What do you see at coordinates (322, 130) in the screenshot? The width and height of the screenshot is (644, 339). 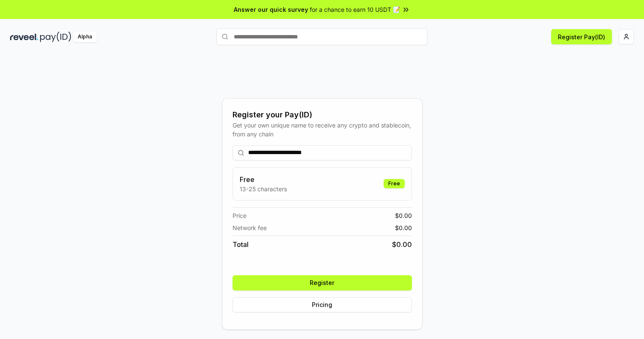 I see `div: Get your own unique name to receive any crypto and stablecoin, from any chain` at bounding box center [322, 130].